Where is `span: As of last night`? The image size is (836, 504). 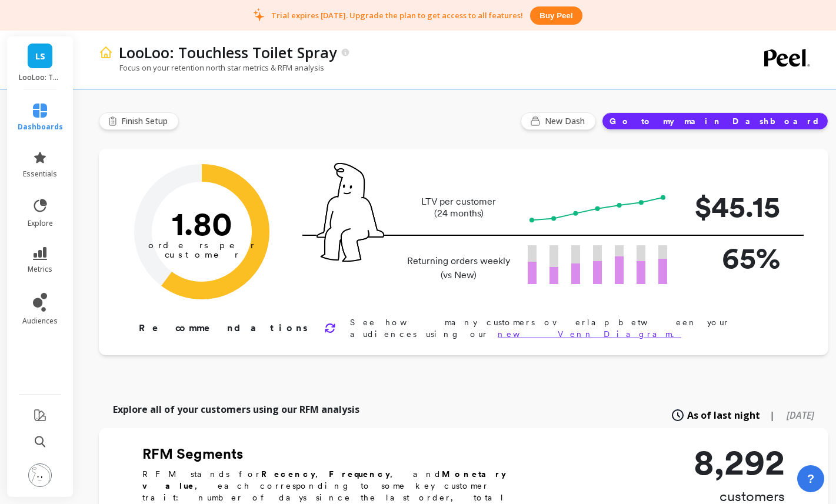
span: As of last night is located at coordinates (724, 415).